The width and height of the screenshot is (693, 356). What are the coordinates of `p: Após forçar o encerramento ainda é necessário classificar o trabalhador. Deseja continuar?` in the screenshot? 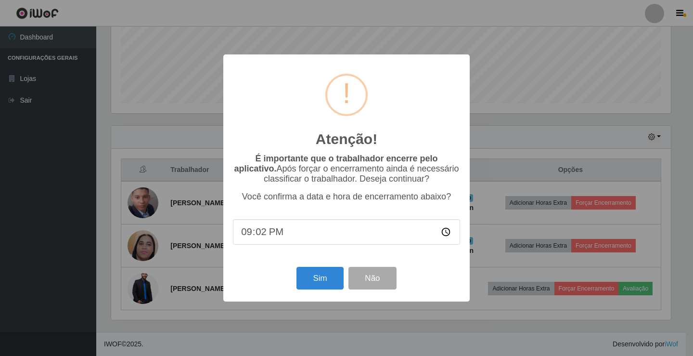 It's located at (347, 168).